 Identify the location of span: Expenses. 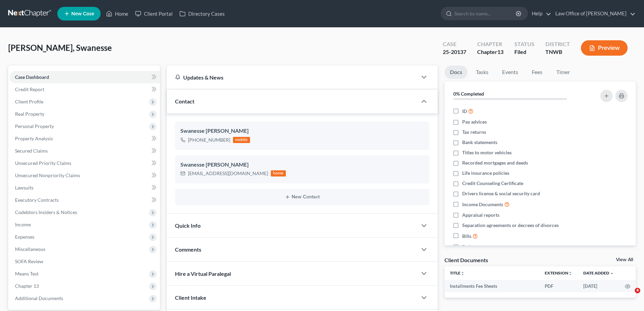
(24, 236).